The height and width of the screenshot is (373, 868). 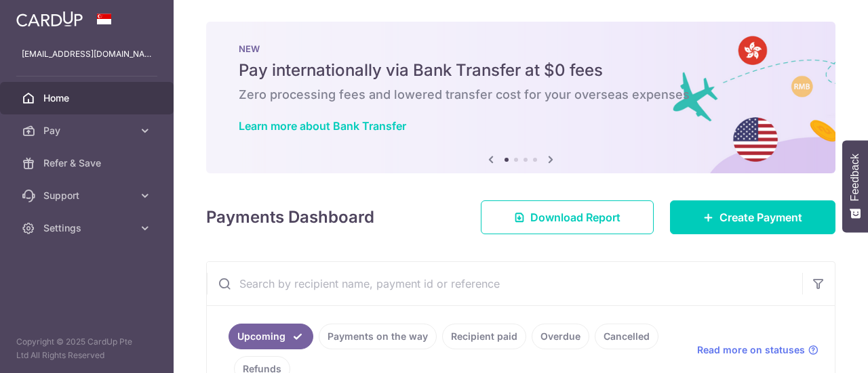 What do you see at coordinates (751, 350) in the screenshot?
I see `span: Read more on statuses` at bounding box center [751, 350].